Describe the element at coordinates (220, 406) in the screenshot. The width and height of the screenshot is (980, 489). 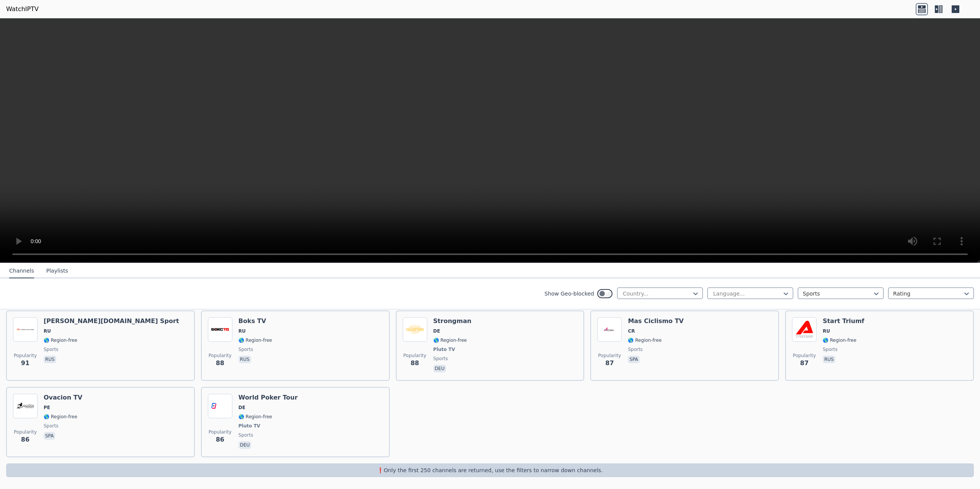
I see `img: World Poker Tour` at that location.